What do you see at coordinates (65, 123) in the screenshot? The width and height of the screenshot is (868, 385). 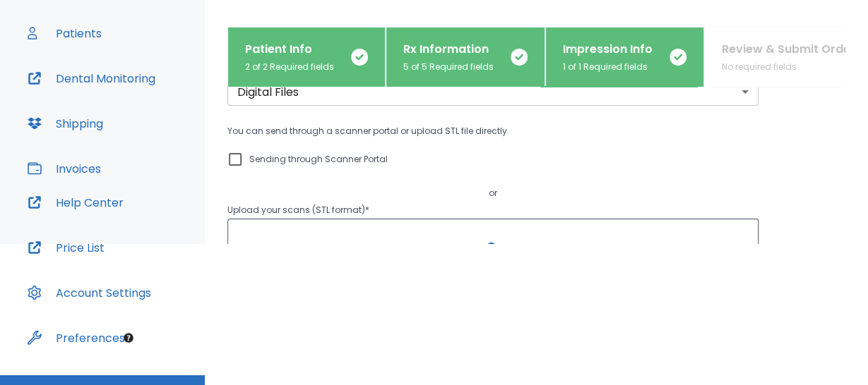 I see `button: Shipping` at bounding box center [65, 123].